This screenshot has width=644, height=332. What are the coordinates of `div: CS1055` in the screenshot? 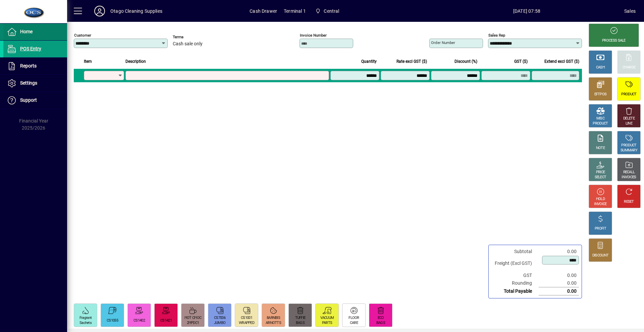 It's located at (112, 321).